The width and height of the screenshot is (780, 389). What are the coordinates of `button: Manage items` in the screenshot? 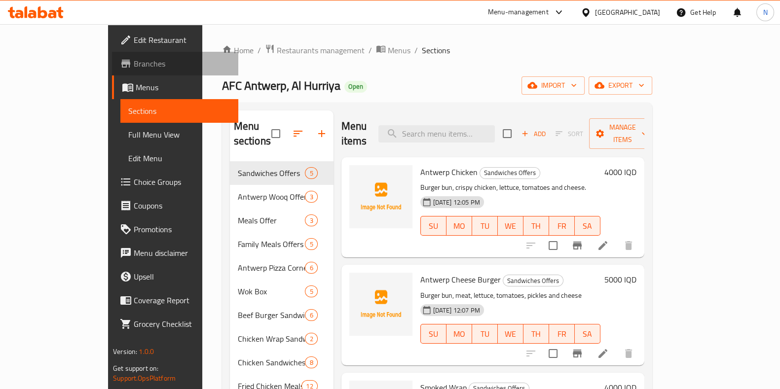 It's located at (622, 134).